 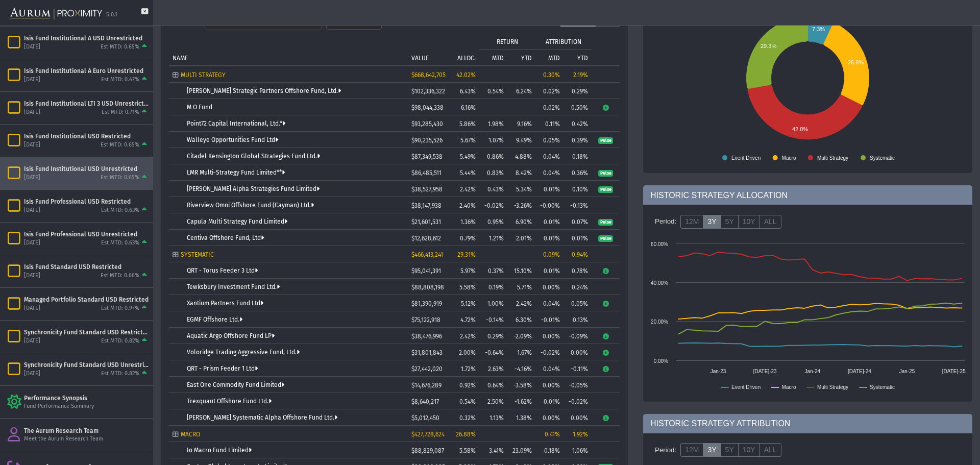 What do you see at coordinates (427, 108) in the screenshot?
I see `span: $98,044,338` at bounding box center [427, 108].